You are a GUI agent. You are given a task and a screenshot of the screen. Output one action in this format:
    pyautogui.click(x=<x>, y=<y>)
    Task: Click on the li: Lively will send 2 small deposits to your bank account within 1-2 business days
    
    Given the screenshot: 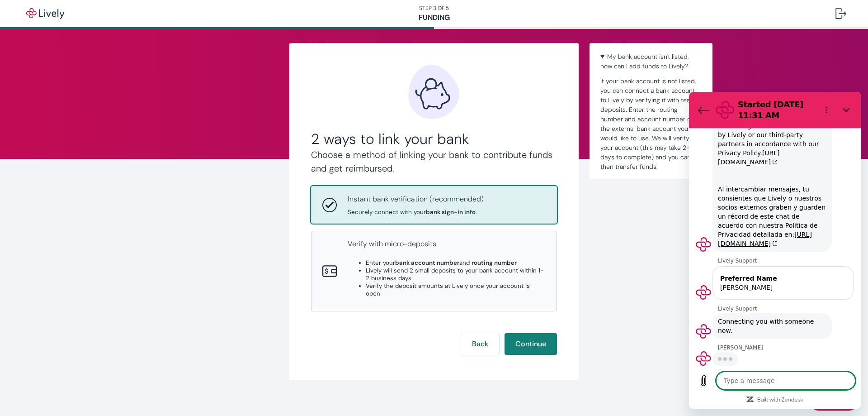 What is the action you would take?
    pyautogui.click(x=456, y=274)
    